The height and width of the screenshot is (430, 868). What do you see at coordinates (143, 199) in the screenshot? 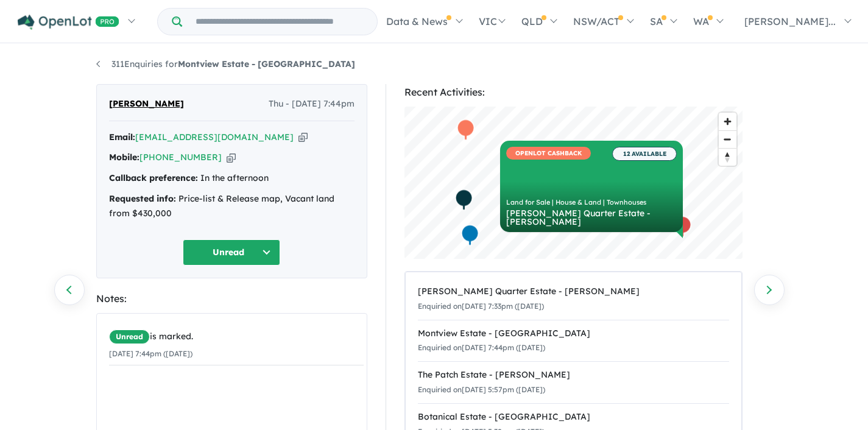
I see `strong: Requested info:` at bounding box center [143, 199].